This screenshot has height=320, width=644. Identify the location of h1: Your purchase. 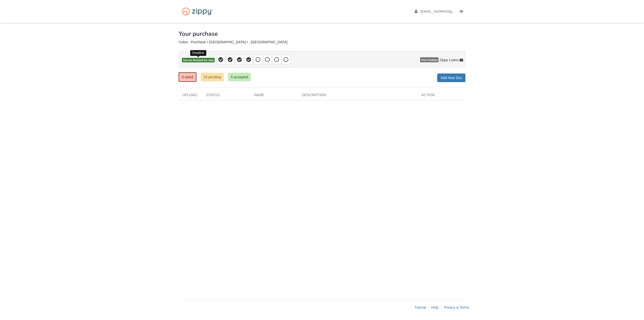
(198, 33).